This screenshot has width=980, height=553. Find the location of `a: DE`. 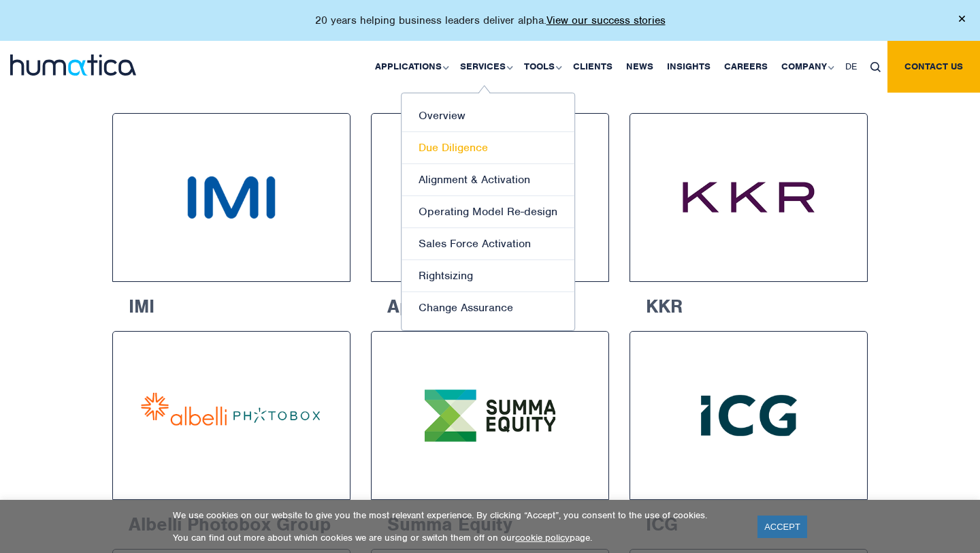

a: DE is located at coordinates (851, 66).